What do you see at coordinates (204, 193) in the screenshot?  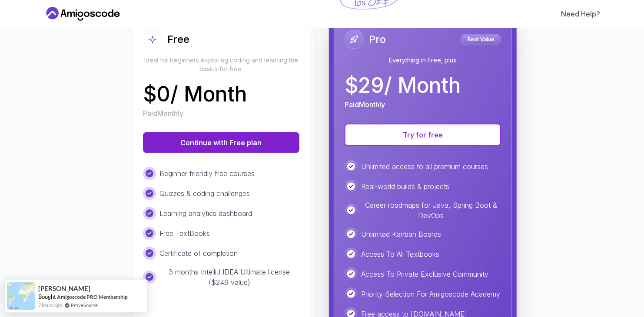 I see `p: Quizzes & coding challenges` at bounding box center [204, 193].